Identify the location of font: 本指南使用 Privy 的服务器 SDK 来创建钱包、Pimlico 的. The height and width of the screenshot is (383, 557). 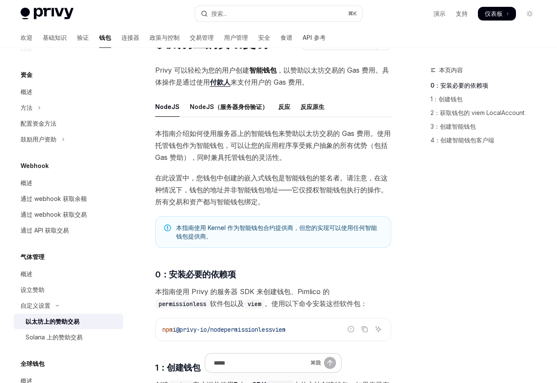
(242, 291).